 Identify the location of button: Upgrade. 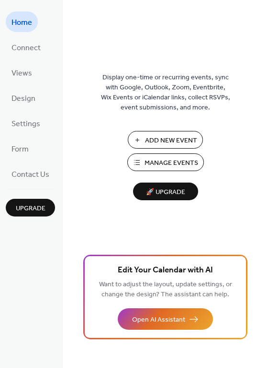
(30, 207).